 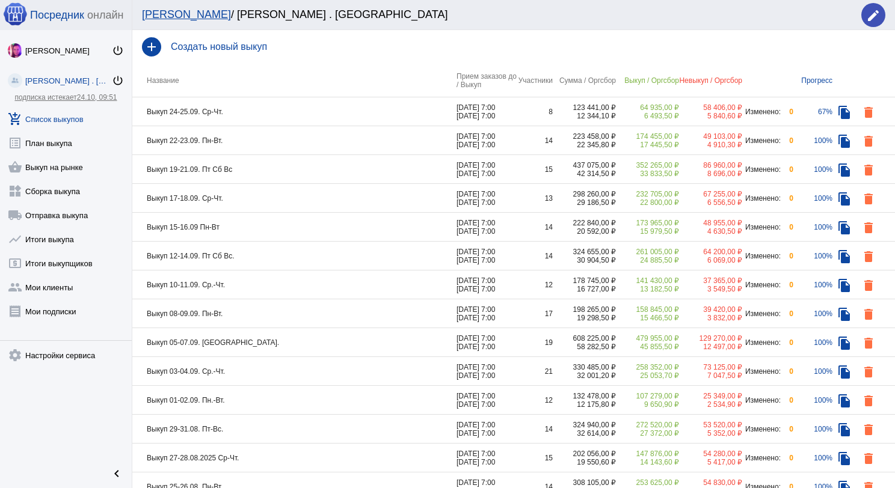 What do you see at coordinates (584, 367) in the screenshot?
I see `div: 330 485,00 ₽` at bounding box center [584, 367].